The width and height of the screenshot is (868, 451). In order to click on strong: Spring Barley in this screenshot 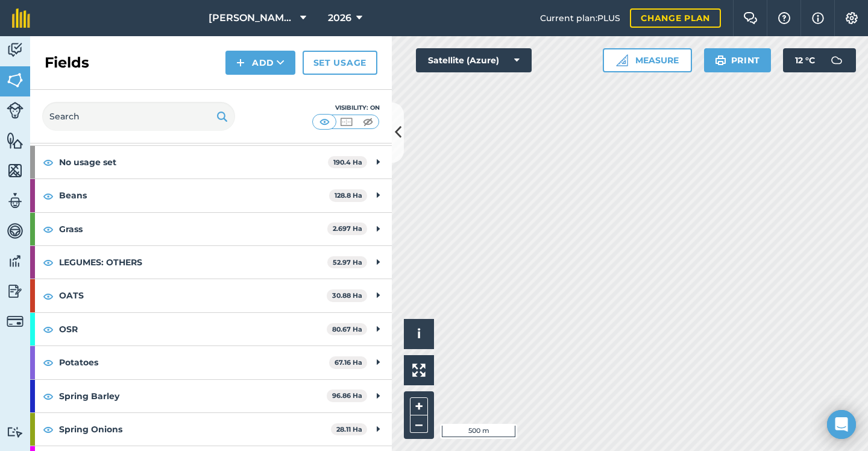, I will do `click(193, 396)`.